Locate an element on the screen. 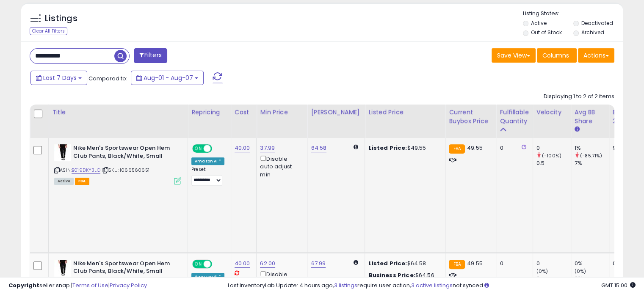 The height and width of the screenshot is (294, 644). a: B019DKY3LO is located at coordinates (86, 170).